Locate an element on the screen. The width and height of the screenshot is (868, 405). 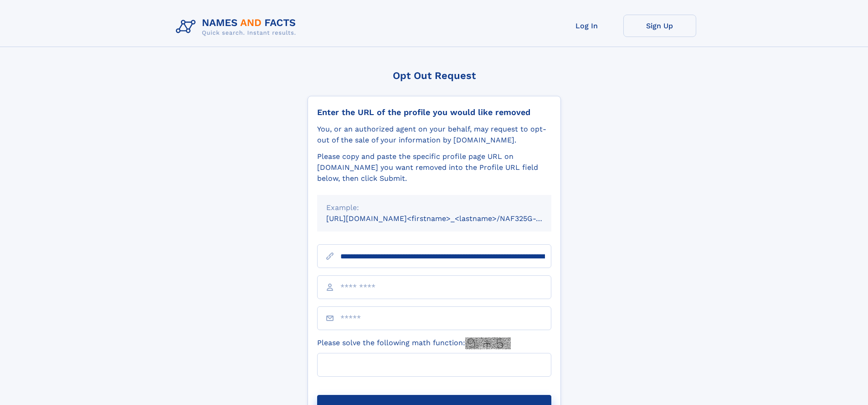
div: Enter the URL of the profile you would like removed is located at coordinates (434, 112).